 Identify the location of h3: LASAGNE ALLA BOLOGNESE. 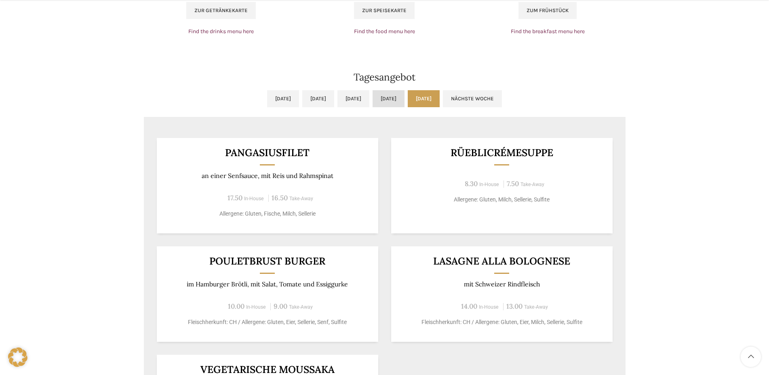
(501, 261).